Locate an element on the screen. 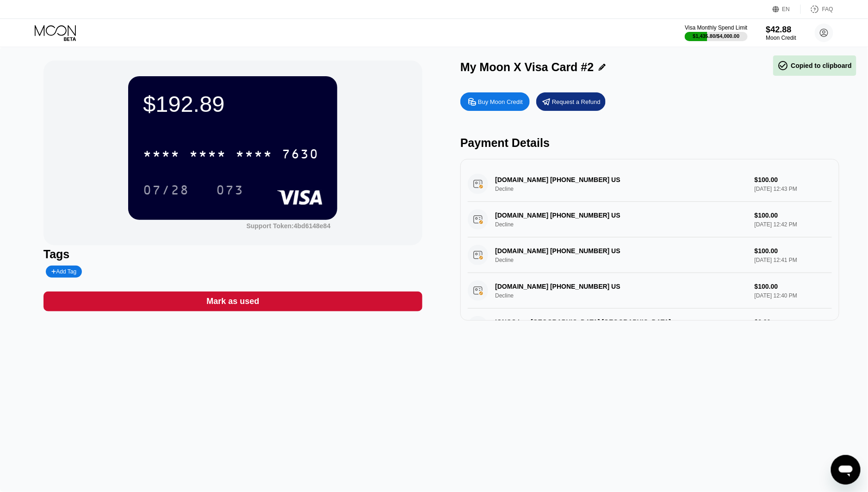 The height and width of the screenshot is (492, 868). div: Support Token:4bd6148e84 is located at coordinates (289, 226).